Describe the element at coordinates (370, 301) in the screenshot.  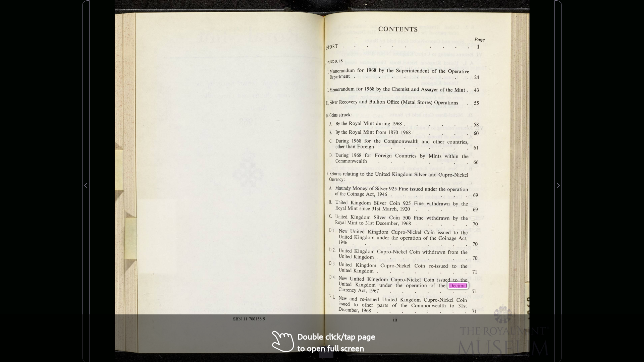
I see `span: re—issued` at that location.